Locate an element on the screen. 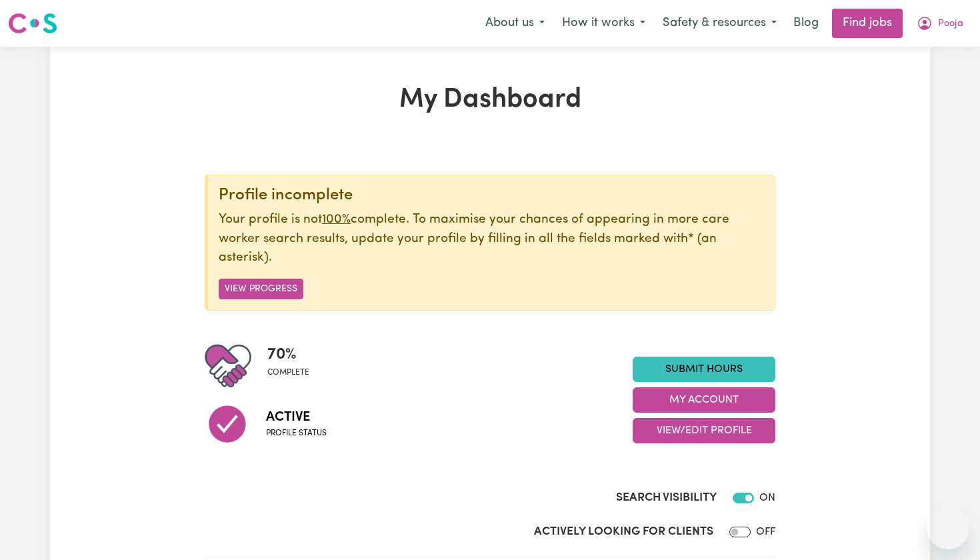 Image resolution: width=980 pixels, height=560 pixels. span: Profile status is located at coordinates (296, 434).